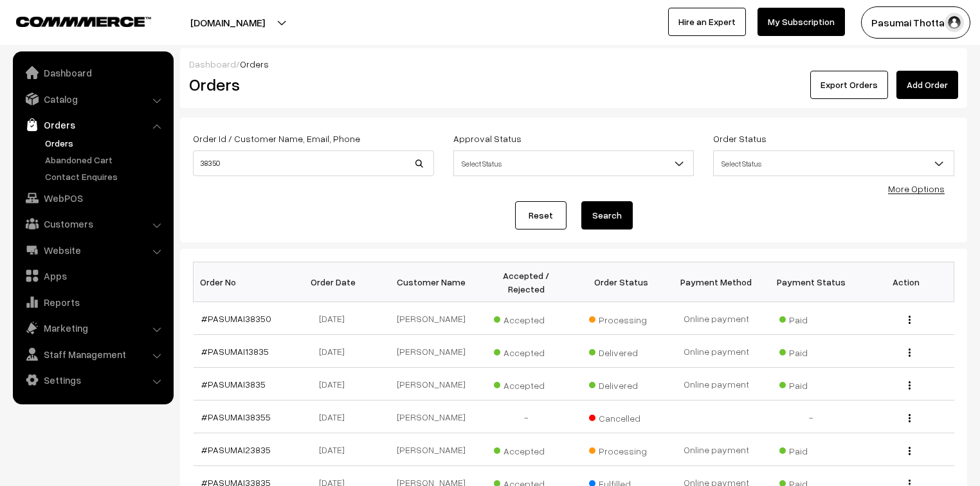  What do you see at coordinates (313, 163) in the screenshot?
I see `input: Order Id / Customer Name / Customer Email / Customer Phone` at bounding box center [313, 163].